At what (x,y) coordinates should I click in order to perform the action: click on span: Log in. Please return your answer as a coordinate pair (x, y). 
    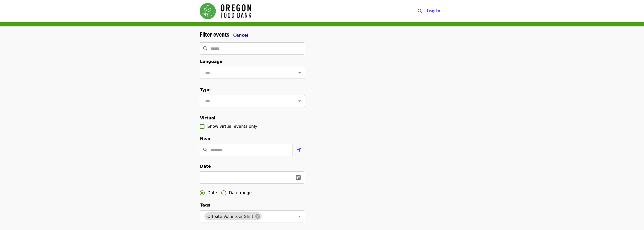
    Looking at the image, I should click on (433, 11).